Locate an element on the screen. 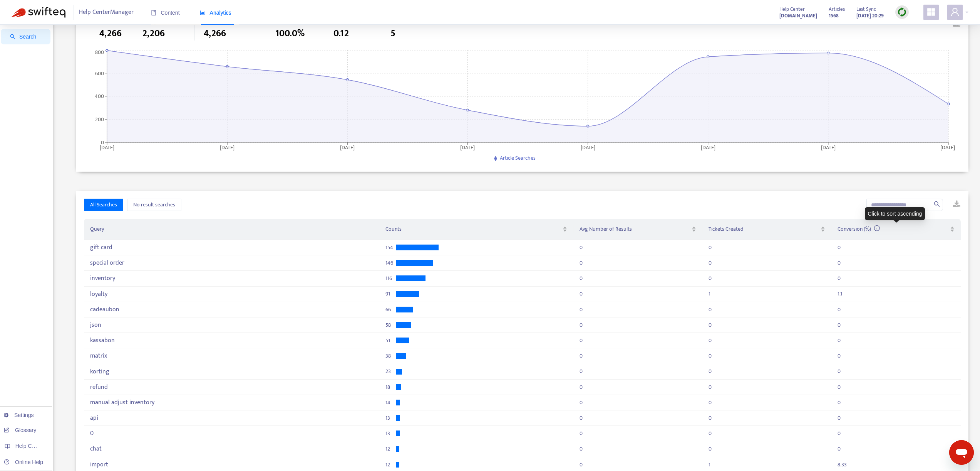  div: 1 is located at coordinates (709, 464).